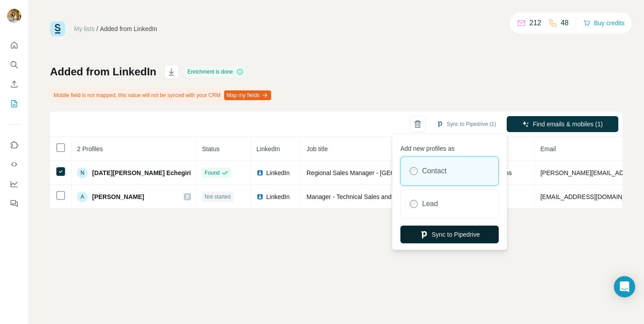 This screenshot has height=324, width=644. What do you see at coordinates (449, 147) in the screenshot?
I see `p: Add new profiles as` at bounding box center [449, 147].